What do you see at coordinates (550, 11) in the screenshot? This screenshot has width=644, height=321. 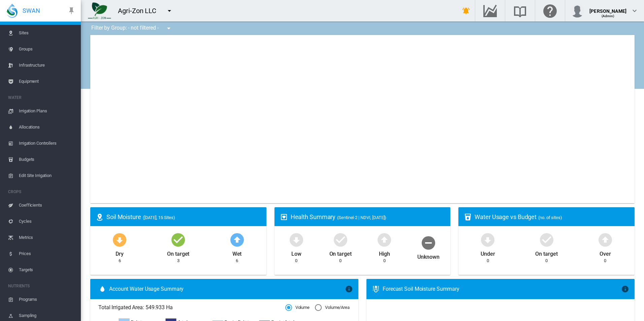 I see `md-icon: Click here for help` at bounding box center [550, 11].